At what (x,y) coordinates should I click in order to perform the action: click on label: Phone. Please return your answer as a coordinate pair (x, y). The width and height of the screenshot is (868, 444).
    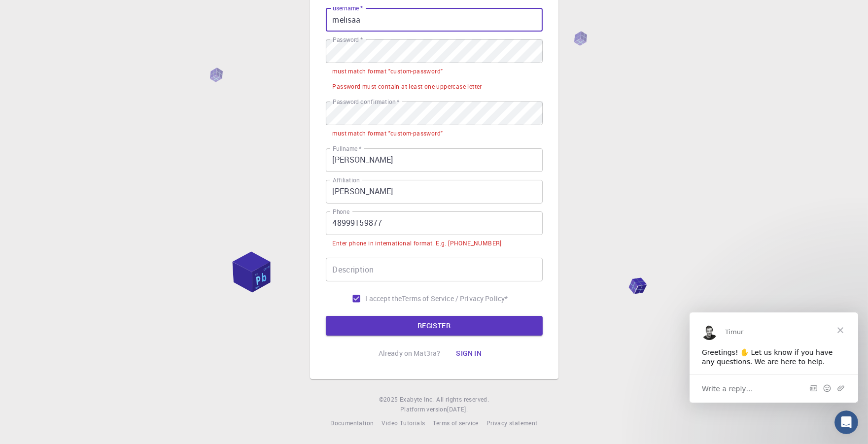
    Looking at the image, I should click on (341, 211).